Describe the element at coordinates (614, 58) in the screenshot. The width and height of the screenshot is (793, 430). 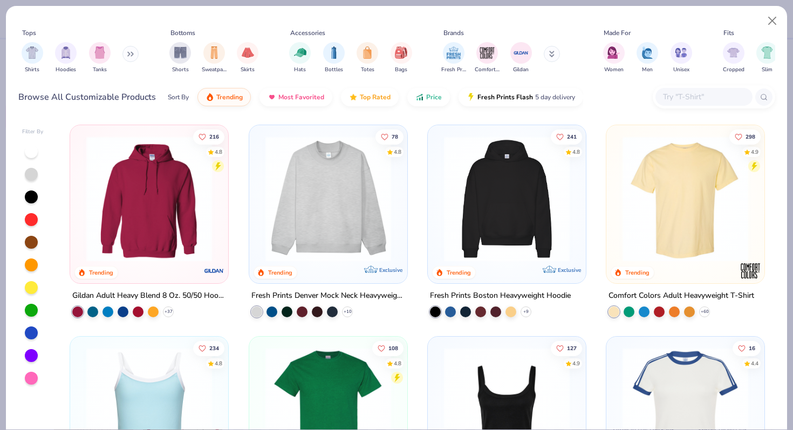
I see `div: filter for Women` at that location.